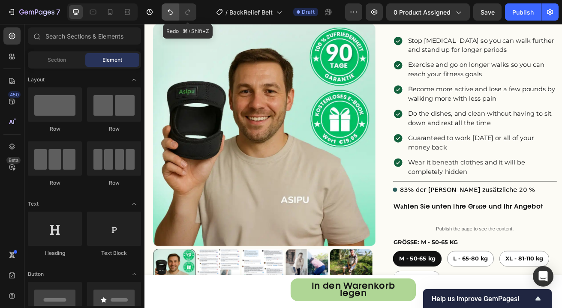 The height and width of the screenshot is (308, 562). I want to click on p: Wählen Sie unten Ihre Größe und Ihr Angebot, so click(407, 226).